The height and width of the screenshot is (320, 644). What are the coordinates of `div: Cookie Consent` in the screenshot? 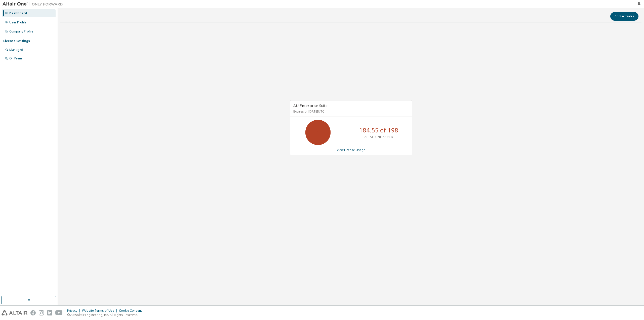 It's located at (132, 311).